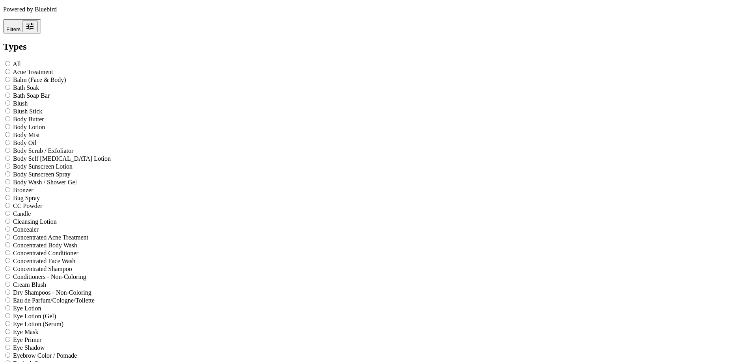 This screenshot has width=751, height=362. I want to click on input: Concentrated Face Wash, so click(7, 261).